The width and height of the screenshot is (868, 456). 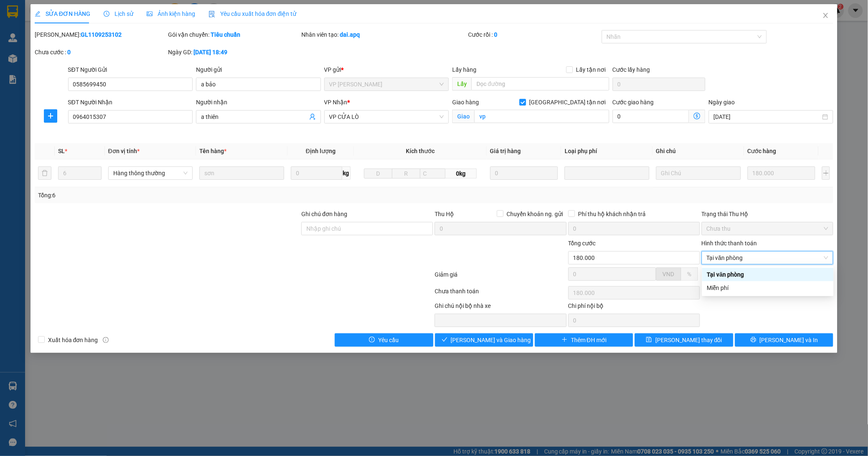 I want to click on th: Loại phụ phí, so click(x=607, y=151).